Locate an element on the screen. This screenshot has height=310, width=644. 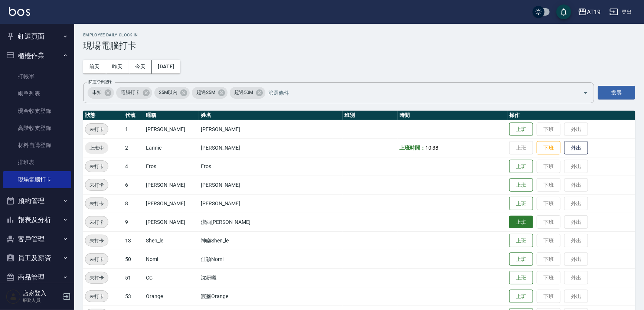
button: 預約管理 is located at coordinates (37, 201).